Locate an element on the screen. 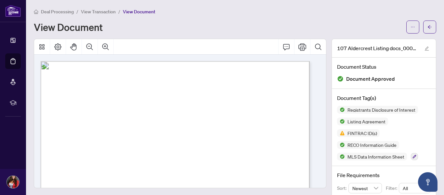  span: View Transaction is located at coordinates (98, 12).